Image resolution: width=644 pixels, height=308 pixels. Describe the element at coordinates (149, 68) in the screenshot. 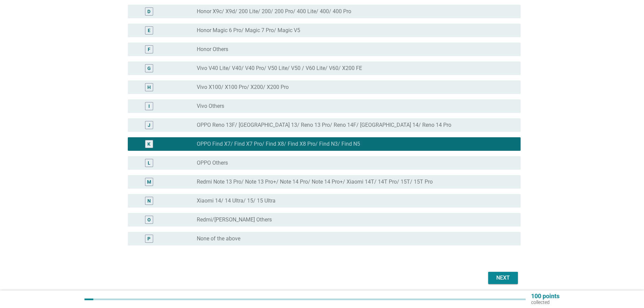

I see `div: G` at that location.